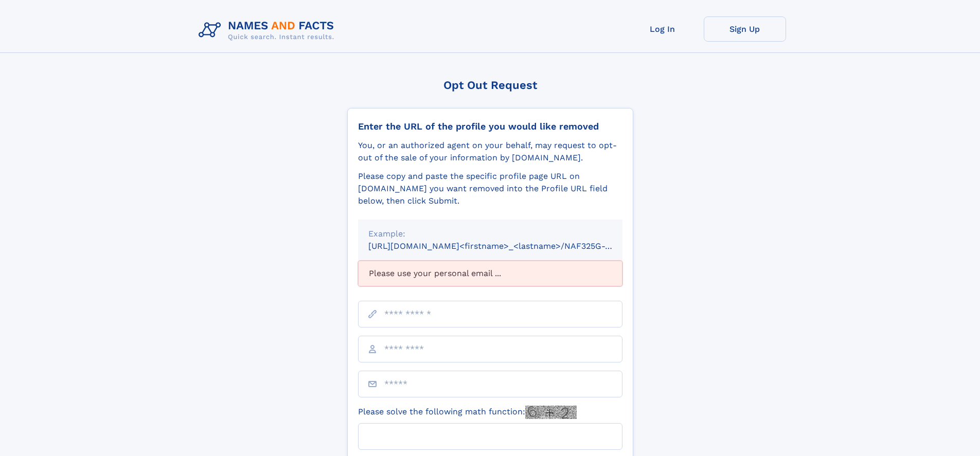 Image resolution: width=980 pixels, height=456 pixels. What do you see at coordinates (490, 234) in the screenshot?
I see `div: Example:` at bounding box center [490, 234].